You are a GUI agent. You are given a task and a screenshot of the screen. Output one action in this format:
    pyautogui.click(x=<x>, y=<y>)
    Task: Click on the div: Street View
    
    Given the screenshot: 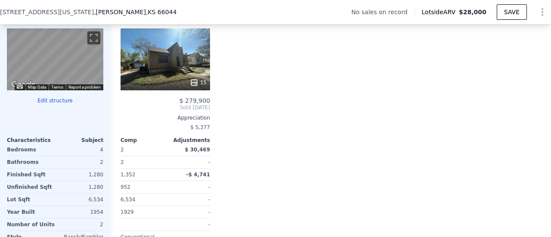 What is the action you would take?
    pyautogui.click(x=55, y=59)
    